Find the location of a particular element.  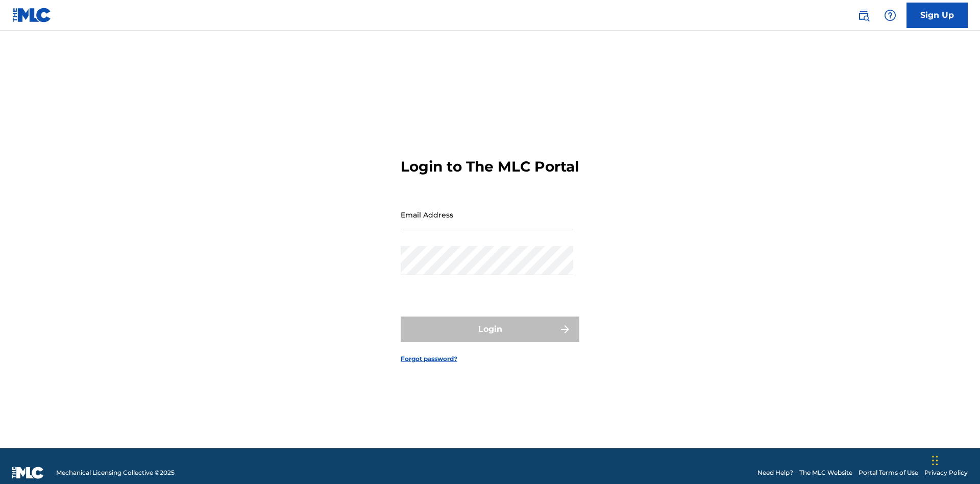

a: Forgot password? is located at coordinates (429, 358).